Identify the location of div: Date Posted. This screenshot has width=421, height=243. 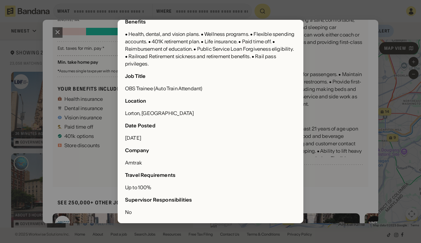
(140, 126).